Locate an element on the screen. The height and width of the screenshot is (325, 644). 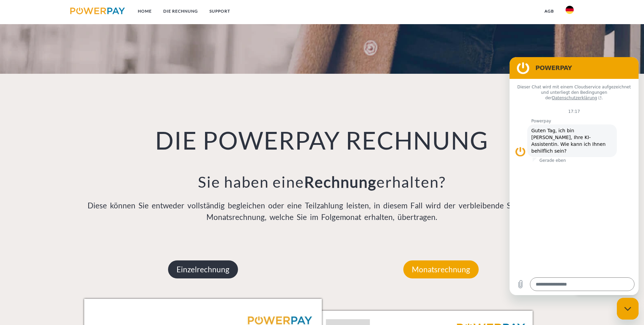
p: Dieser Chat wird mit einem Cloudservice aufgezeichnet und unterliegt den Bedingungen der . is located at coordinates (65, 35).